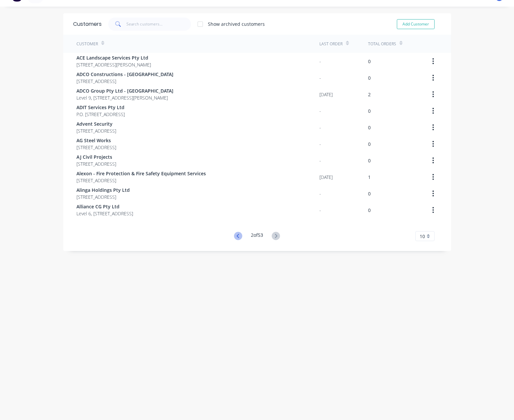 This screenshot has height=420, width=514. I want to click on div: 2, so click(369, 94).